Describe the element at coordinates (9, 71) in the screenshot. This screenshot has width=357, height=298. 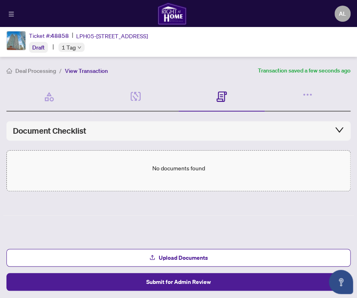
I see `span: home` at that location.